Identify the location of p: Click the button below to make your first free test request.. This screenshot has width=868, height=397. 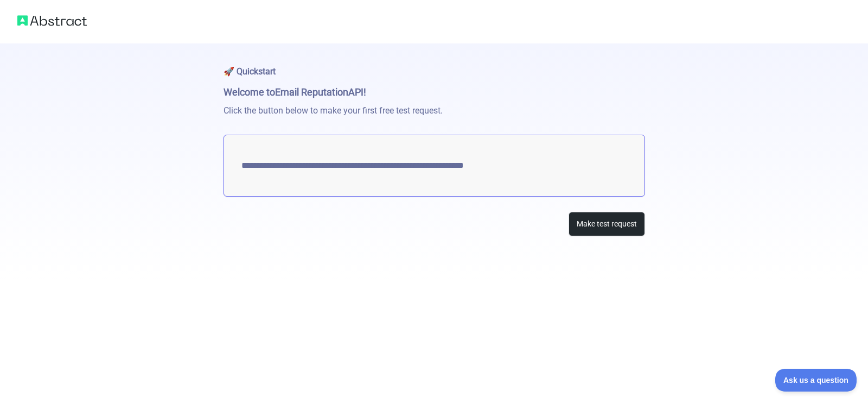
(434, 117).